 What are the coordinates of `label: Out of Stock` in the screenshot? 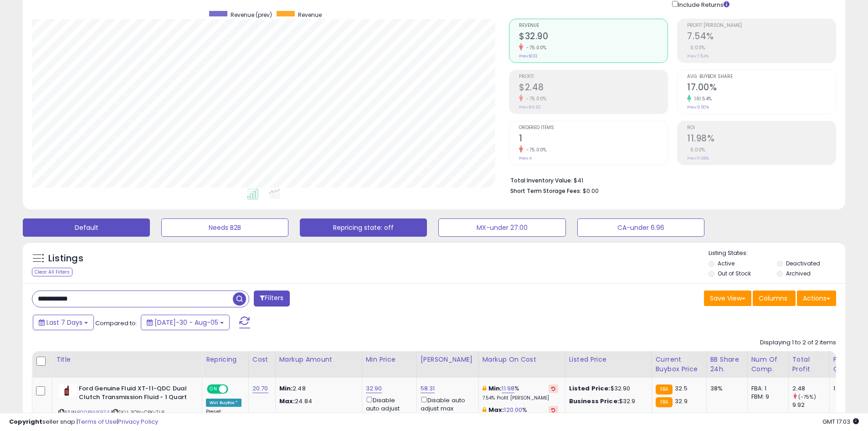 It's located at (734, 273).